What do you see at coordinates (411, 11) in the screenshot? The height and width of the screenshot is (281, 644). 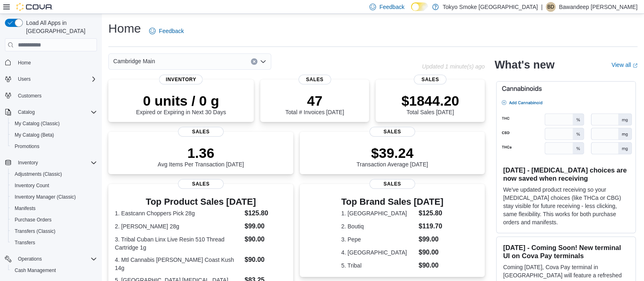 I see `span: Dark Mode` at bounding box center [411, 11].